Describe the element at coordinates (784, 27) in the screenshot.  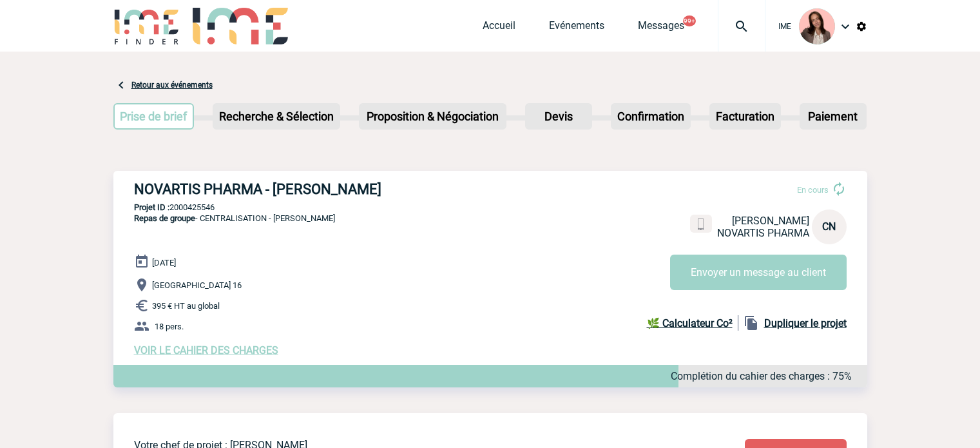
I see `span: IME` at that location.